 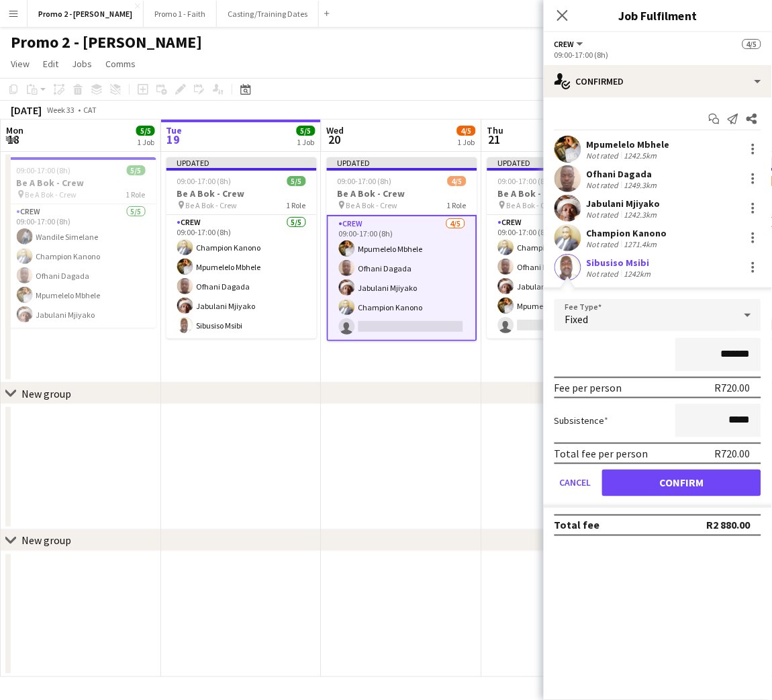 I want to click on span: Wed, so click(x=336, y=130).